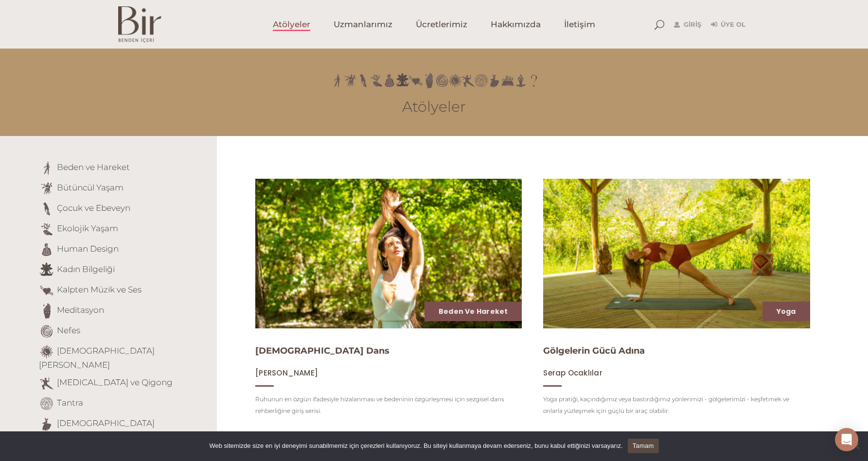 This screenshot has width=868, height=461. Describe the element at coordinates (363, 24) in the screenshot. I see `span: Uzmanlarımız` at that location.